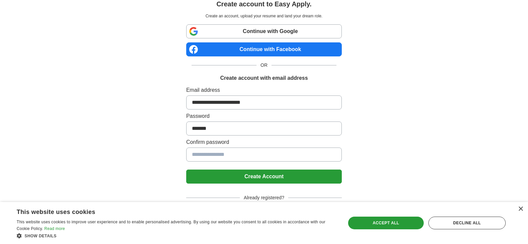  What do you see at coordinates (264, 65) in the screenshot?
I see `span: OR` at bounding box center [264, 65].